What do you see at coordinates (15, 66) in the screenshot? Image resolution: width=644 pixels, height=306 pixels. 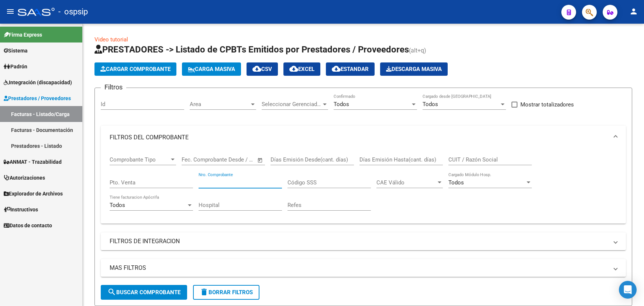 I see `span: Padrón` at bounding box center [15, 66].